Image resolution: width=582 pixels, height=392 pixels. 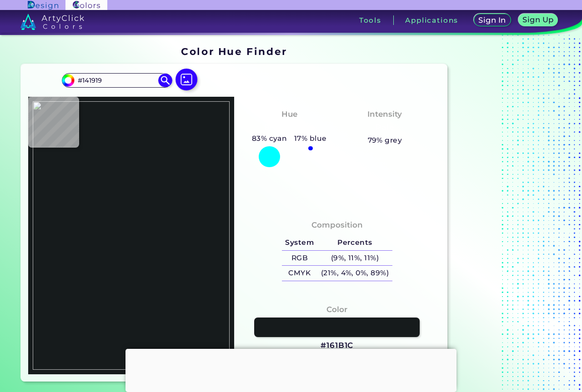 I want to click on a: Sign In, so click(x=492, y=20).